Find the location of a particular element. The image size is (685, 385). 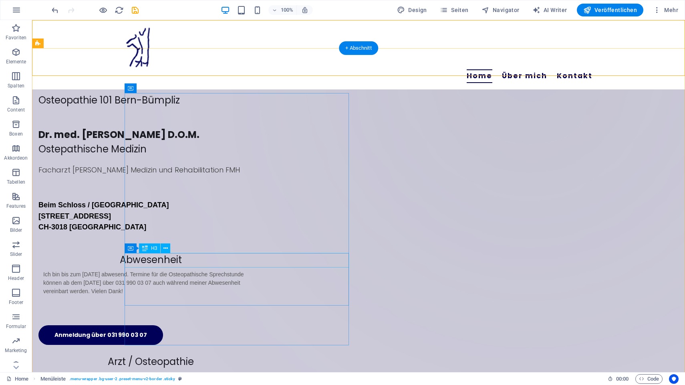

span: 00 00 is located at coordinates (622, 379).